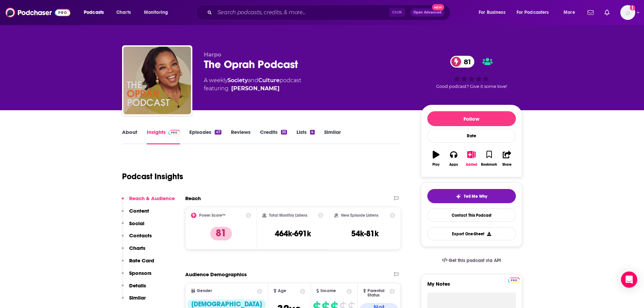 The width and height of the screenshot is (644, 308). Describe the element at coordinates (360, 215) in the screenshot. I see `h2: New Episode Listens` at that location.